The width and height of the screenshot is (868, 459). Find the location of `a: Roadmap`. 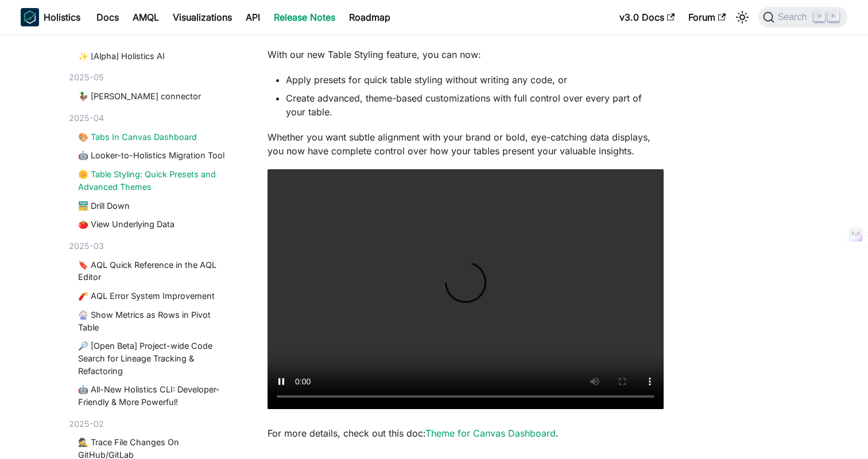

a: Roadmap is located at coordinates (370, 17).